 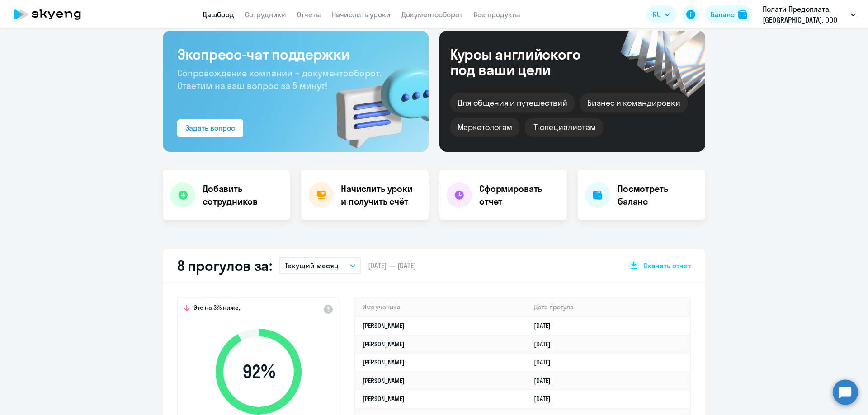 I want to click on button: Задать вопрос, so click(x=210, y=129).